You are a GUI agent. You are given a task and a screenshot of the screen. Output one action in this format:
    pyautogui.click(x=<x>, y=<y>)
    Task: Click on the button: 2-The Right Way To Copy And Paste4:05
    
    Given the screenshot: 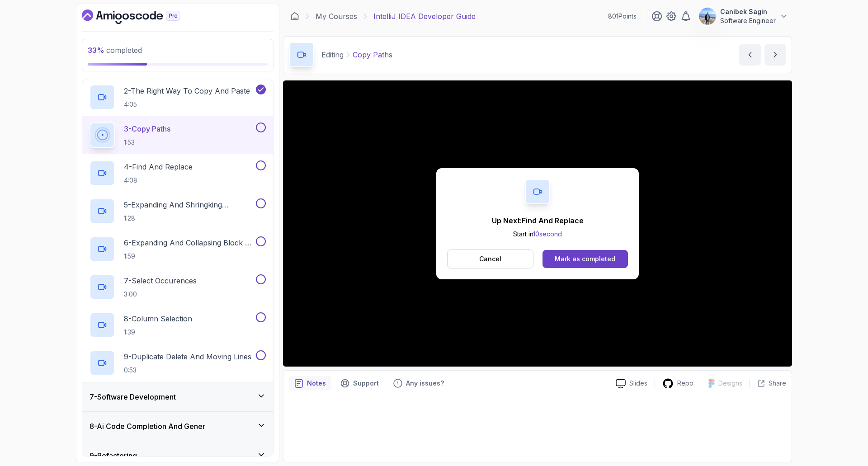 What is the action you would take?
    pyautogui.click(x=178, y=97)
    